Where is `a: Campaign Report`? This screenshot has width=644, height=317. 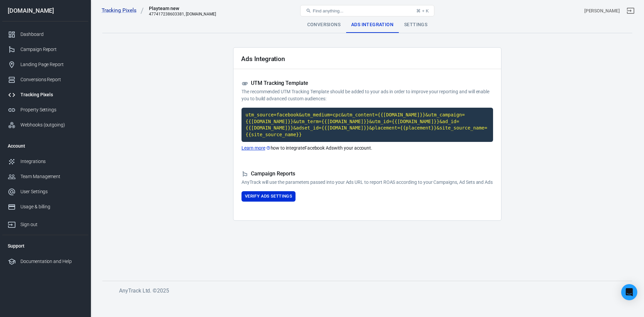 a: Campaign Report is located at coordinates (46, 49).